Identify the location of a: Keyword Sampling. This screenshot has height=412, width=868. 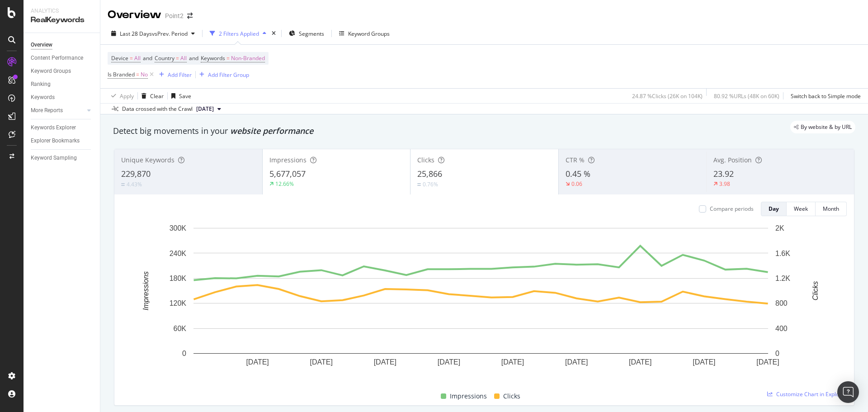
(62, 158).